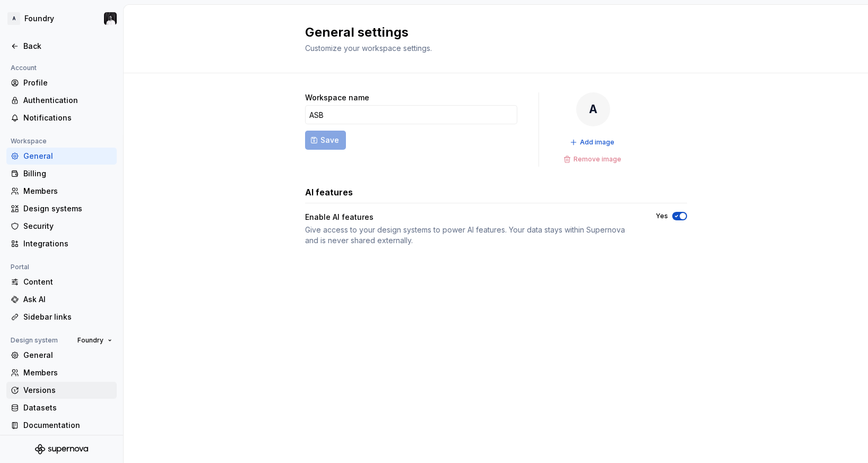 The image size is (868, 463). I want to click on a: Security, so click(61, 226).